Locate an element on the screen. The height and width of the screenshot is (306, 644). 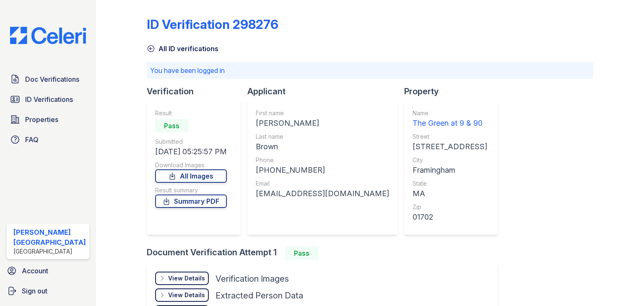
div: Name is located at coordinates (450, 113).